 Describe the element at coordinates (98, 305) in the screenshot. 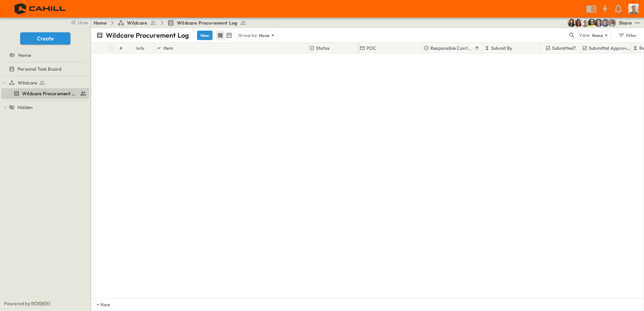

I see `p: + New` at that location.